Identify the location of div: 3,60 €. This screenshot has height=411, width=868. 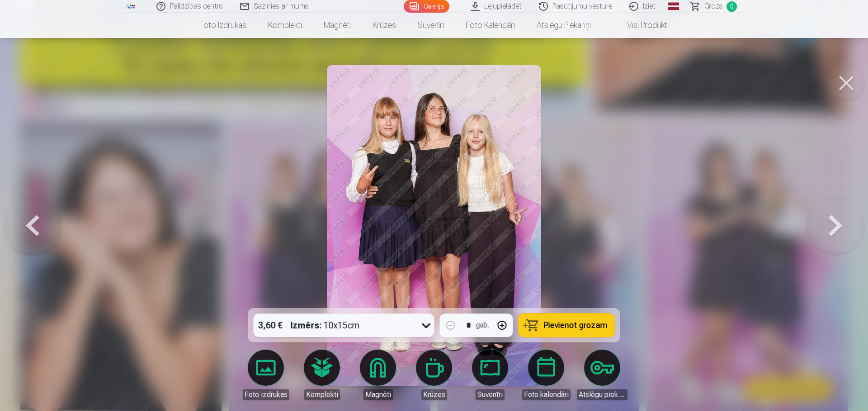
(270, 325).